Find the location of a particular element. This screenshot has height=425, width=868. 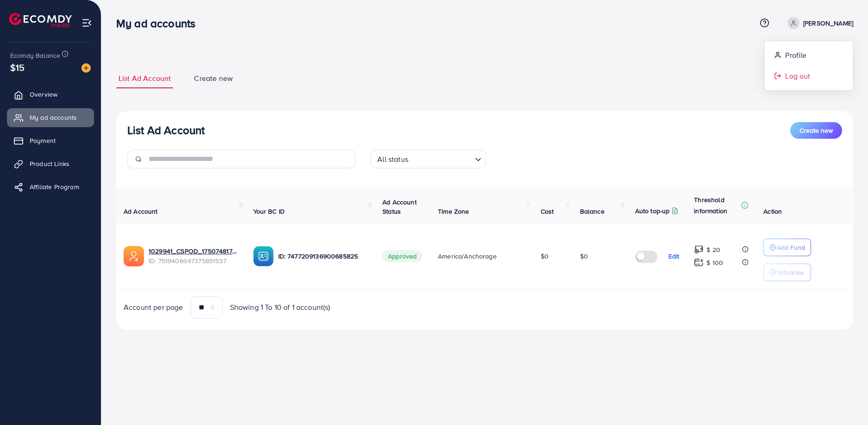

p: Withdraw is located at coordinates (790, 272).